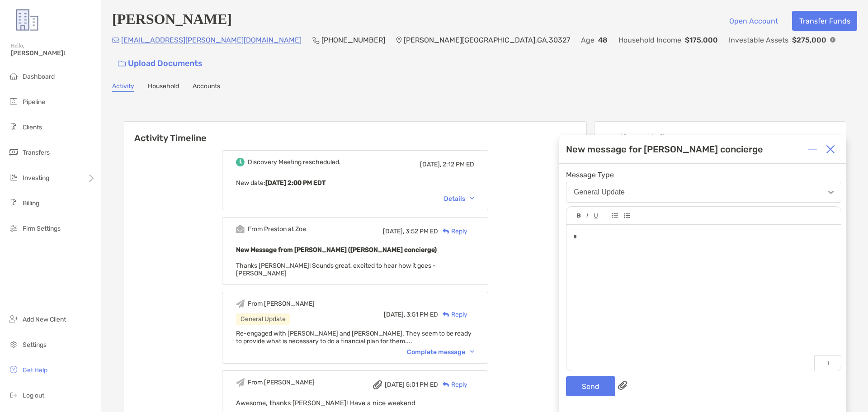  What do you see at coordinates (828, 363) in the screenshot?
I see `p: 1` at bounding box center [828, 363].